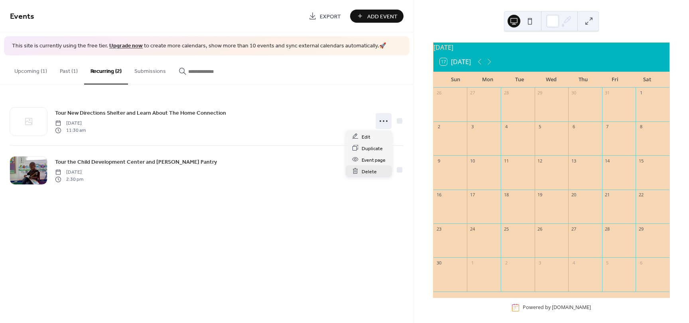  I want to click on a: Export, so click(325, 16).